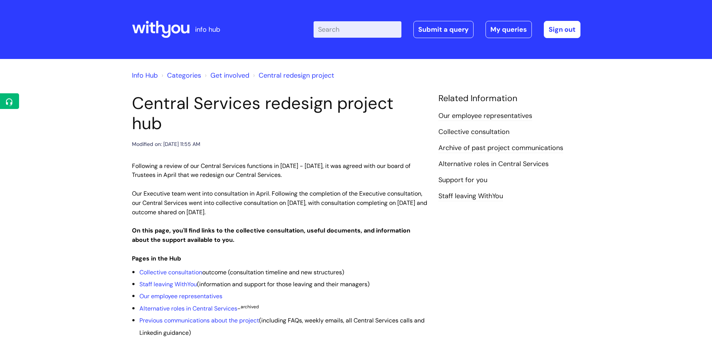 This screenshot has height=340, width=712. I want to click on h1: Central Services redesign project hub, so click(280, 114).